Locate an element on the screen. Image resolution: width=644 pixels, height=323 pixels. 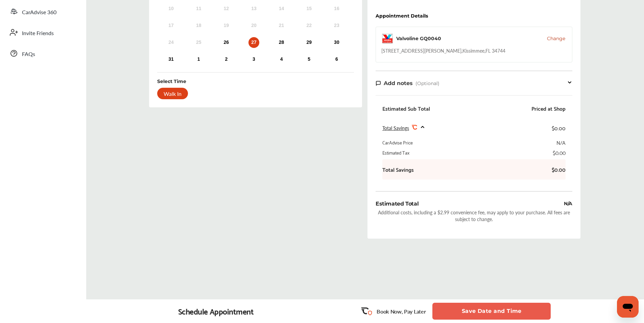
div: Estimated Sub Total is located at coordinates (406, 108).